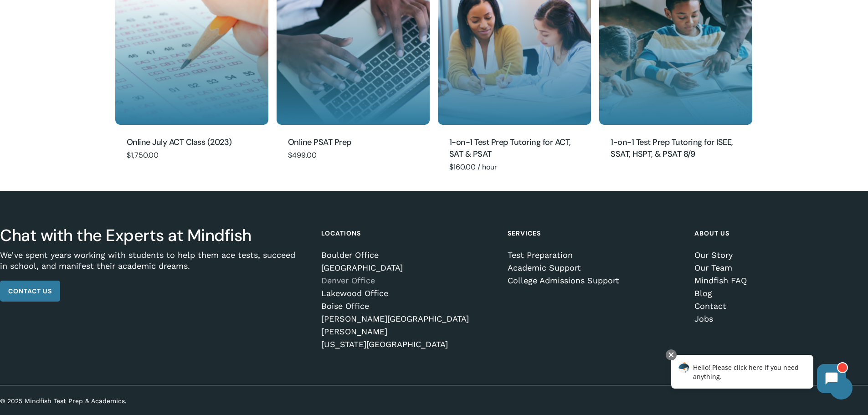 The image size is (868, 415). I want to click on a: Lakewood Office, so click(405, 294).